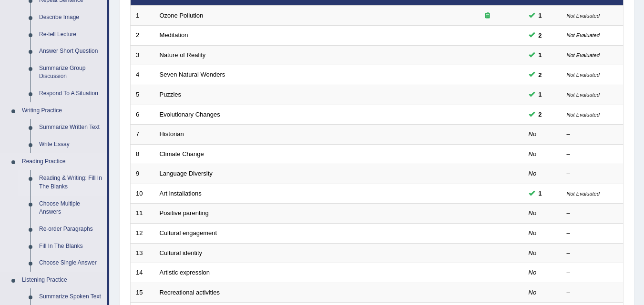 The height and width of the screenshot is (305, 644). What do you see at coordinates (142, 16) in the screenshot?
I see `td: 1` at bounding box center [142, 16].